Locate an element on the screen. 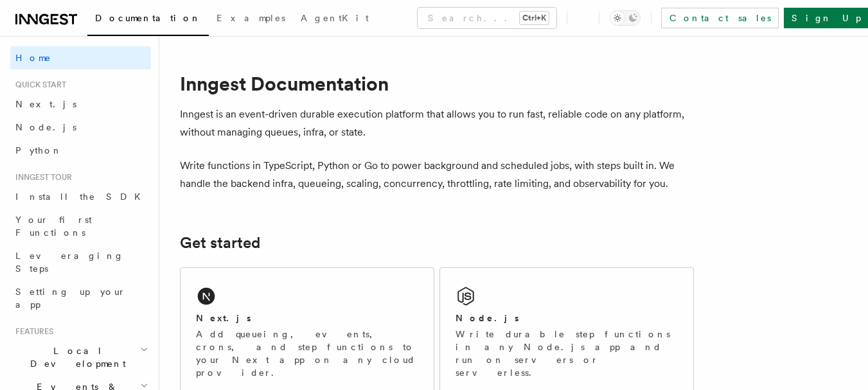 Image resolution: width=868 pixels, height=390 pixels. span: Quick start is located at coordinates (38, 85).